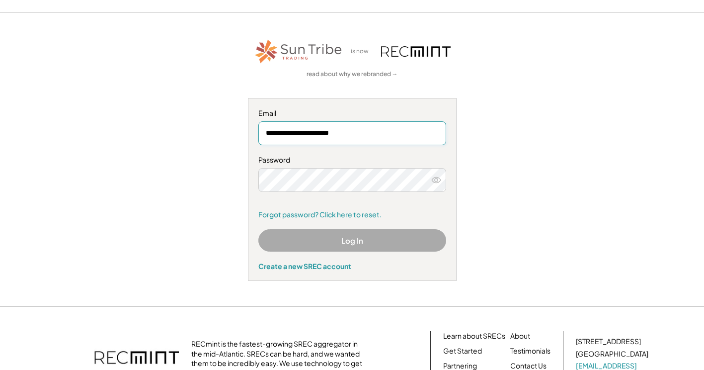 This screenshot has height=370, width=704. Describe the element at coordinates (352, 215) in the screenshot. I see `a: Forgot password? Click here to reset.` at that location.